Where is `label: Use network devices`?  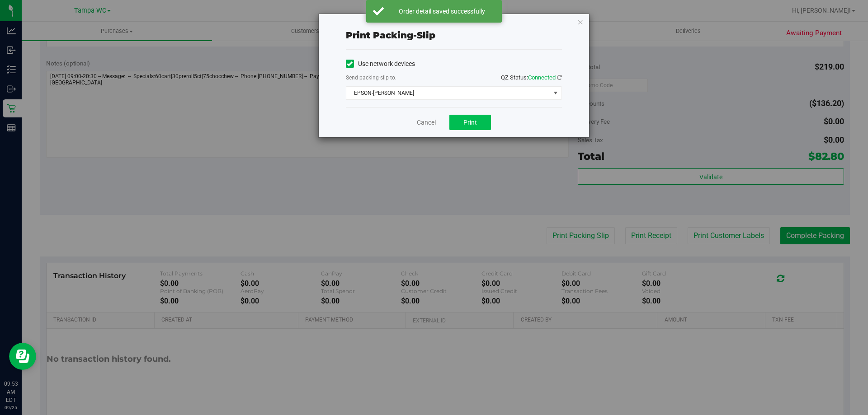 label: Use network devices is located at coordinates (380, 64).